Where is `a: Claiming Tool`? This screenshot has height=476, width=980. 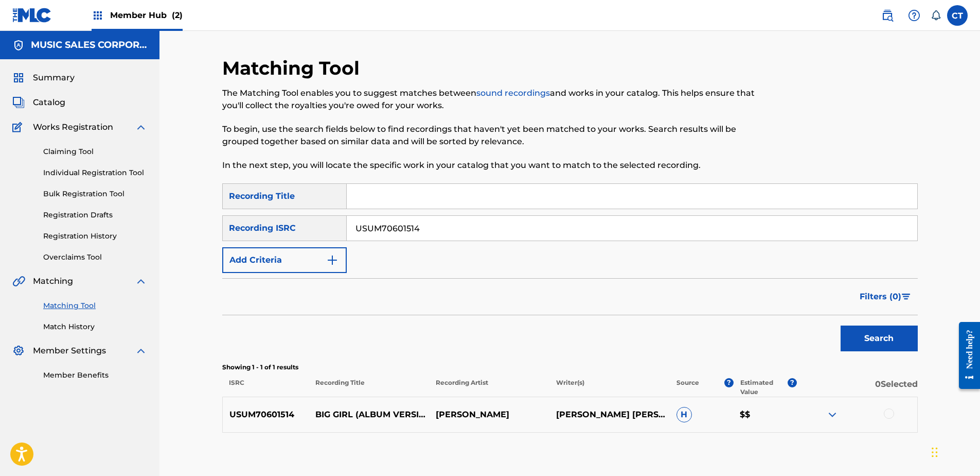 a: Claiming Tool is located at coordinates (95, 151).